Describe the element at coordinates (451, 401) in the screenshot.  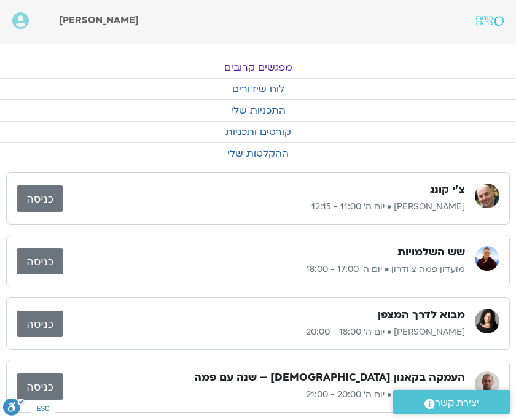
I see `a: יצירת קשר` at that location.